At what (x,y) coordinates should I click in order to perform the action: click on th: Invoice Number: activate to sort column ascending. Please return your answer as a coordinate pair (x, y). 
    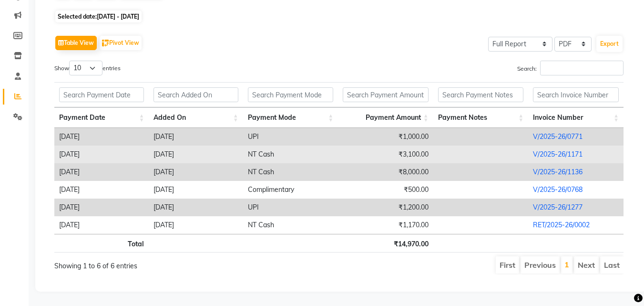
    Looking at the image, I should click on (576, 117).